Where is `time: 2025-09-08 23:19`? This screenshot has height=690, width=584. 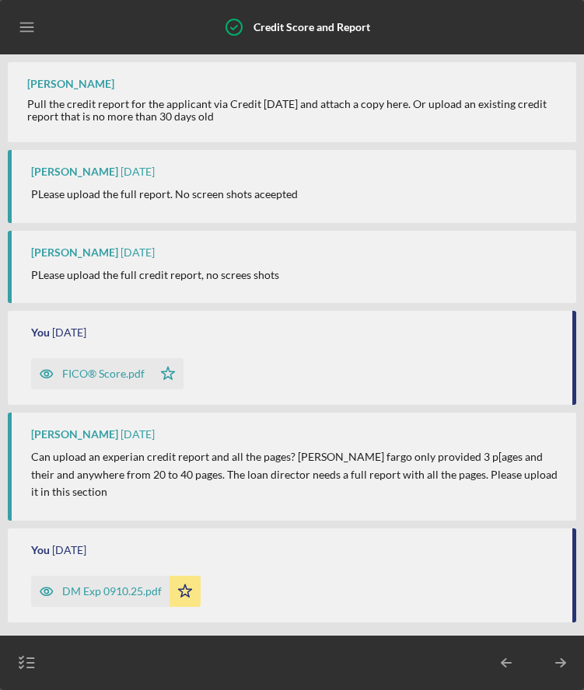 time: 2025-09-08 23:19 is located at coordinates (138, 172).